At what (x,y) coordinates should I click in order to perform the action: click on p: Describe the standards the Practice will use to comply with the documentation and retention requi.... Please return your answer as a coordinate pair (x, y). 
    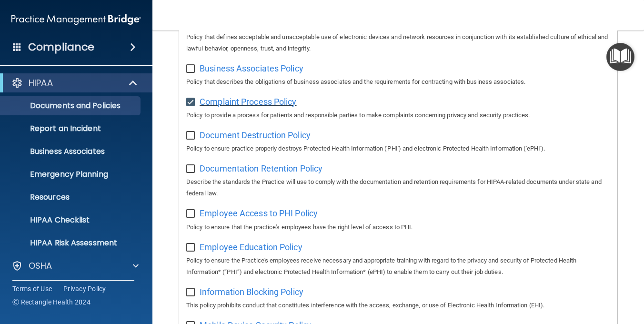
    Looking at the image, I should click on (398, 188).